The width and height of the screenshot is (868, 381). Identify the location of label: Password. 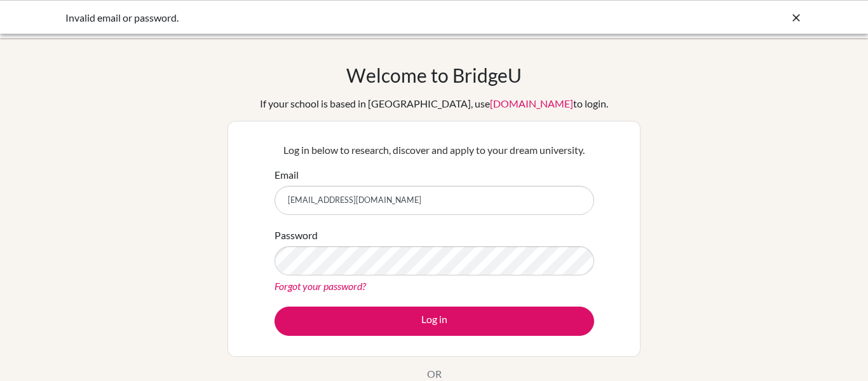
(296, 235).